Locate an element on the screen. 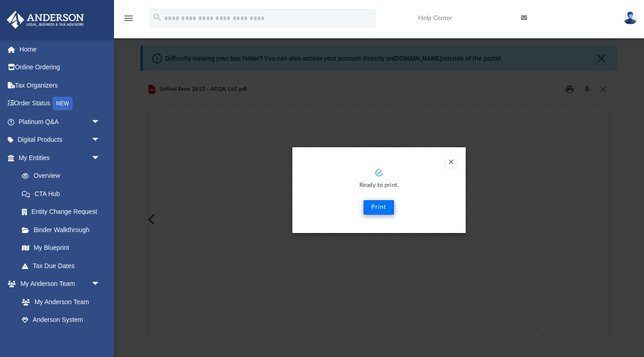 Image resolution: width=644 pixels, height=357 pixels. a: Online Ordering is located at coordinates (60, 67).